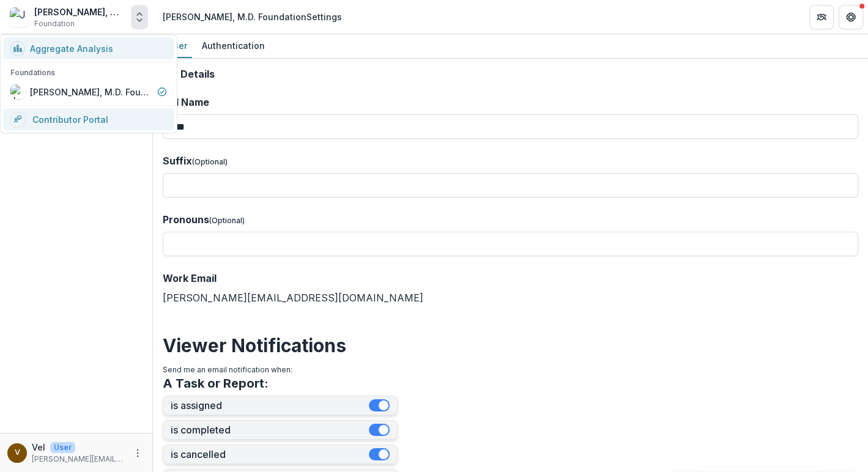 The width and height of the screenshot is (868, 472). Describe the element at coordinates (55, 24) in the screenshot. I see `span: Foundation` at that location.